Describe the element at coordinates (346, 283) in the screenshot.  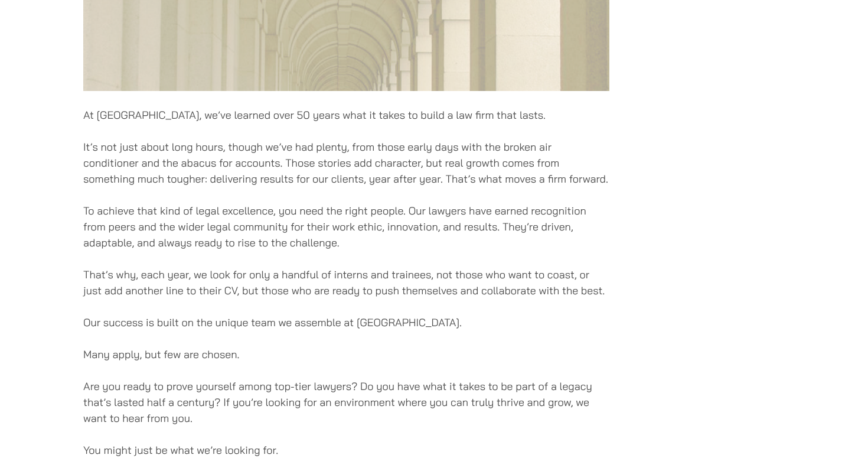
I see `p: That’s why, each year, we look for only a handful of interns and trainees, not those who want to ...` at that location.